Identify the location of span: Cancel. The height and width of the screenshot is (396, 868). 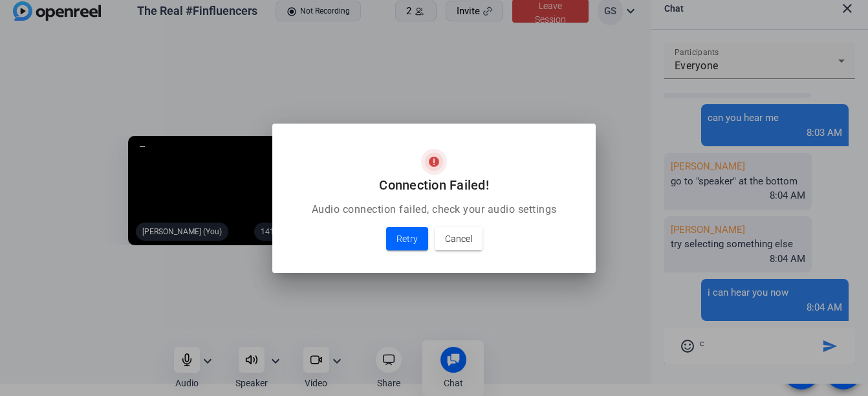
(458, 238).